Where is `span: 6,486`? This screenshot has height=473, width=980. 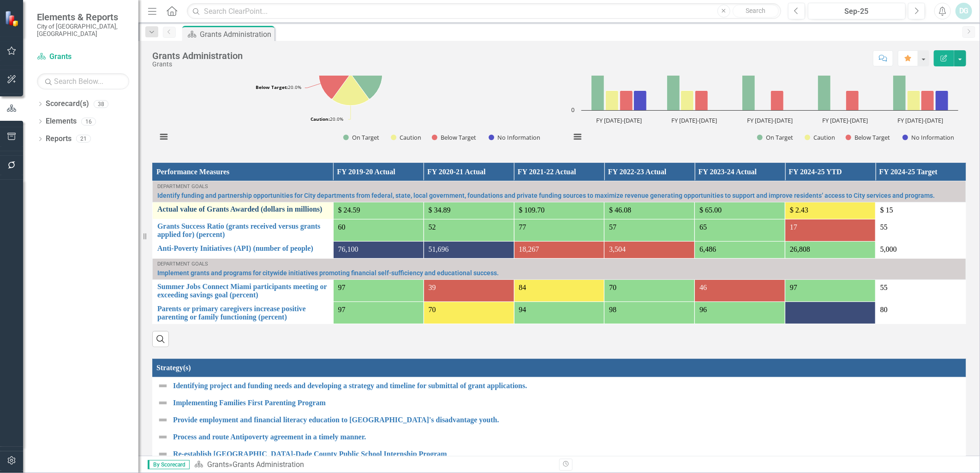 span: 6,486 is located at coordinates (708, 249).